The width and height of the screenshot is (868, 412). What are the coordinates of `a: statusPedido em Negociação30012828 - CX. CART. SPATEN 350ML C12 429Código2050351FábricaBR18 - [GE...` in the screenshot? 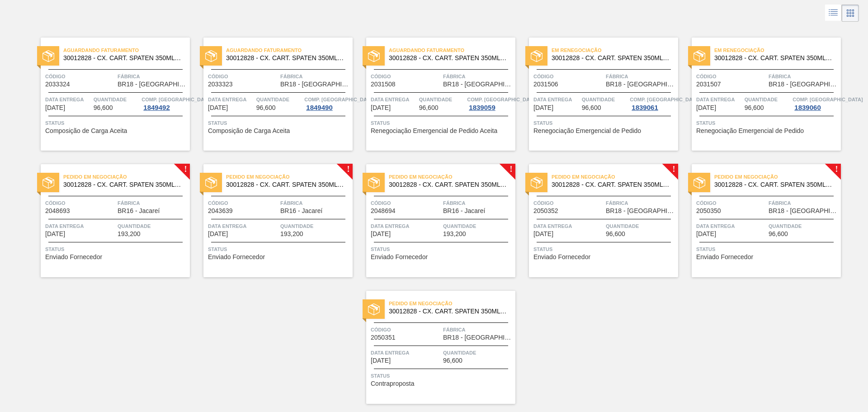 It's located at (434, 347).